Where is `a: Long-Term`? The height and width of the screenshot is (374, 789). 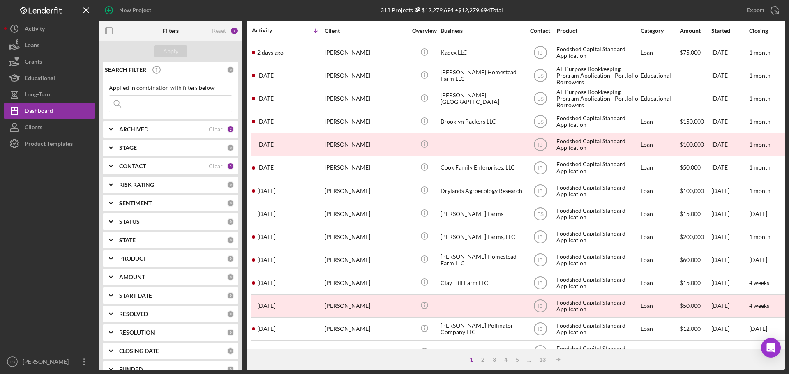
a: Long-Term is located at coordinates (49, 95).